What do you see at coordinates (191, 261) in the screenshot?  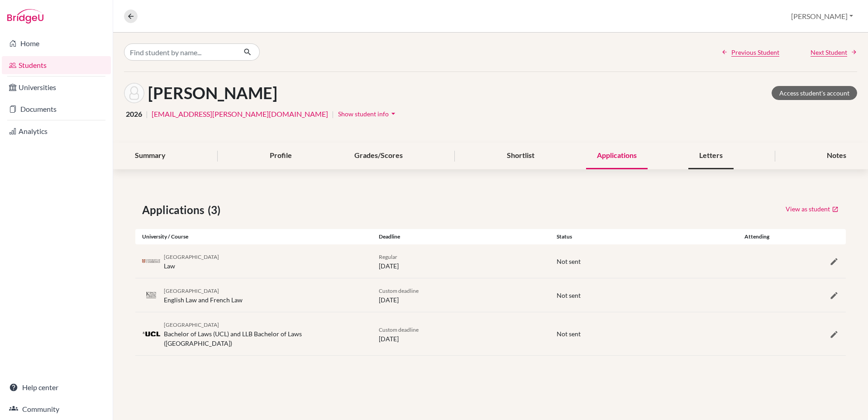 I see `div: Law` at bounding box center [191, 261].